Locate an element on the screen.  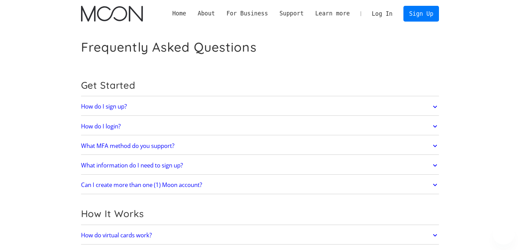
a: Home is located at coordinates (179, 13).